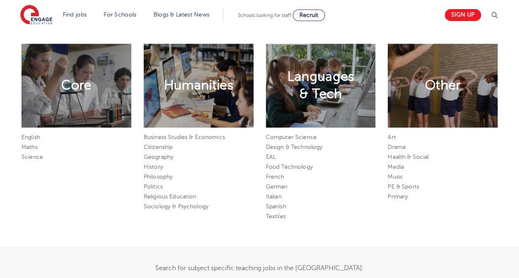 The width and height of the screenshot is (519, 278). What do you see at coordinates (291, 137) in the screenshot?
I see `a: Computer Science` at bounding box center [291, 137].